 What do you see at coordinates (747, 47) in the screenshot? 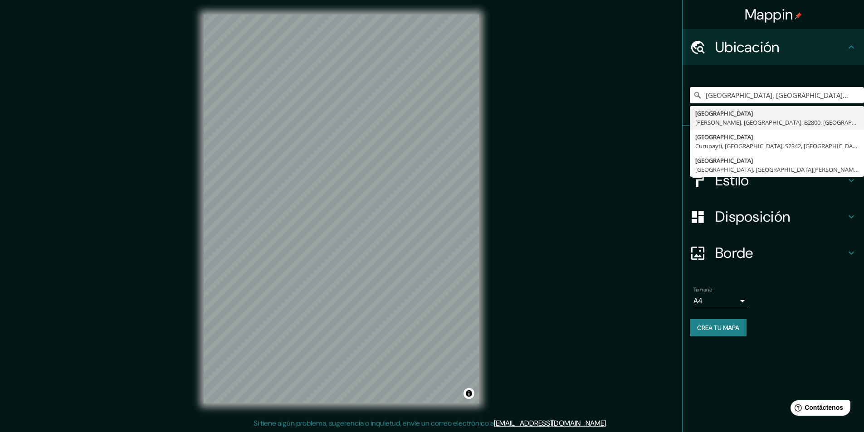
I see `font: Ubicación` at bounding box center [747, 47].